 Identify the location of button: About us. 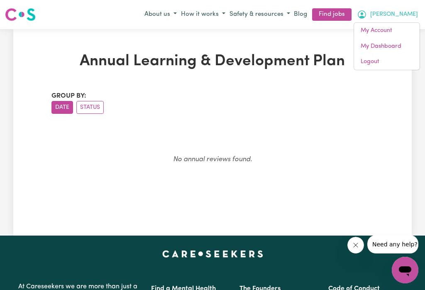
(161, 15).